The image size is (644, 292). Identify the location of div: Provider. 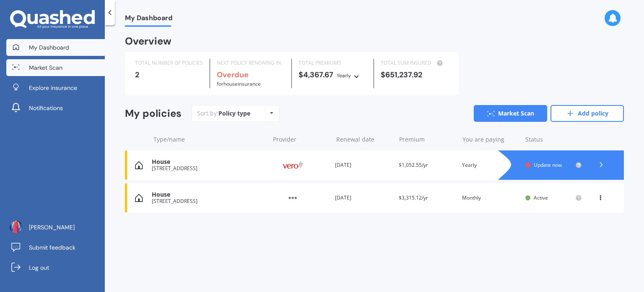
(301, 139).